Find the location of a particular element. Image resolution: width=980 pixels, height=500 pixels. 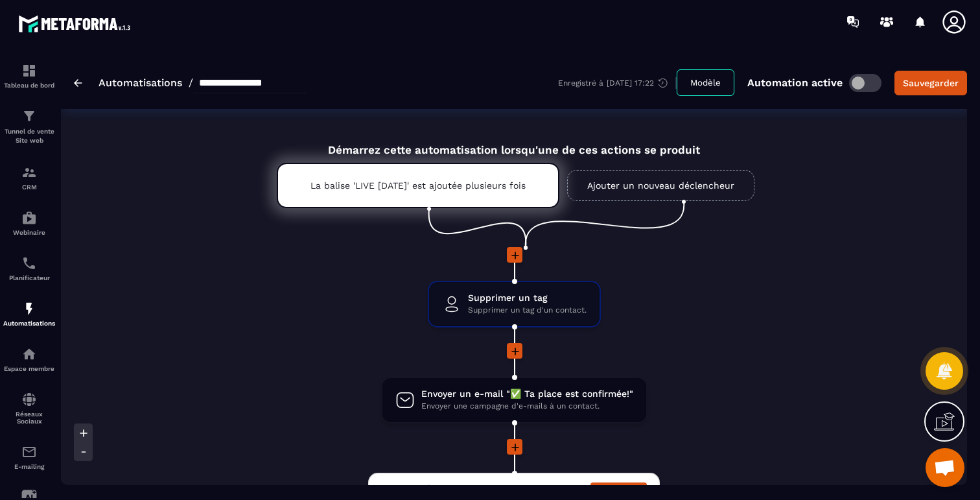

p: Automation active is located at coordinates (795, 83).